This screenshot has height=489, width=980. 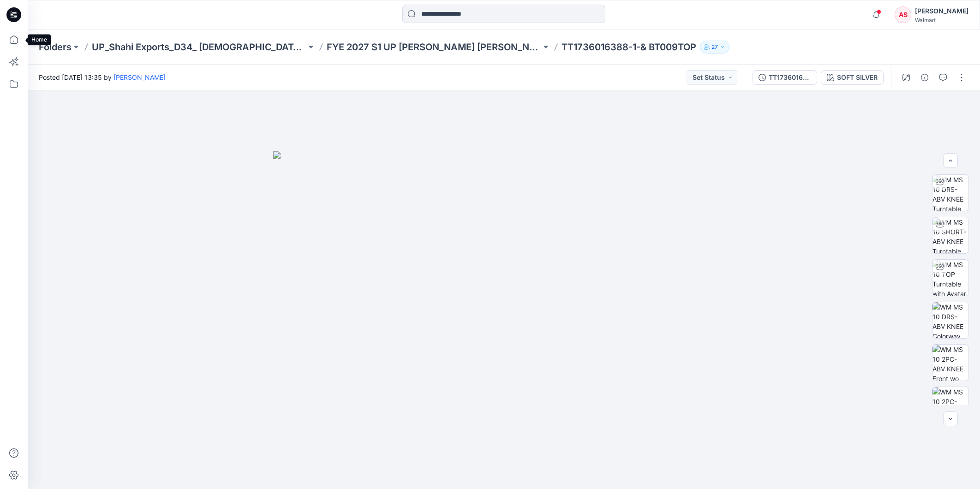 I want to click on img: WM MS 10 SHORT-ABV KNEE Turntable with Avatar, so click(x=951, y=235).